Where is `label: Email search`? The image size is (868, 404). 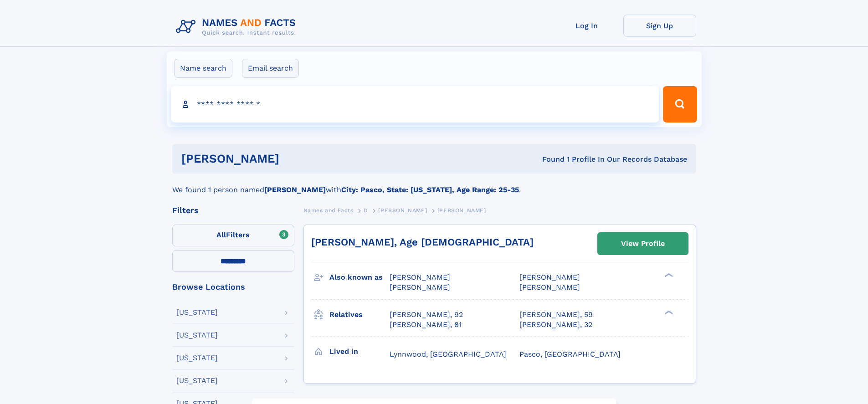 label: Email search is located at coordinates (270, 68).